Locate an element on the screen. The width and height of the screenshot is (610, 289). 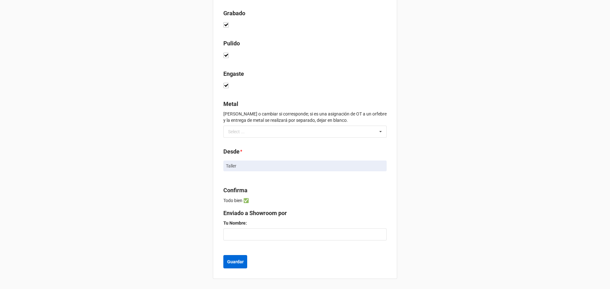
label: Pulido is located at coordinates (231, 43).